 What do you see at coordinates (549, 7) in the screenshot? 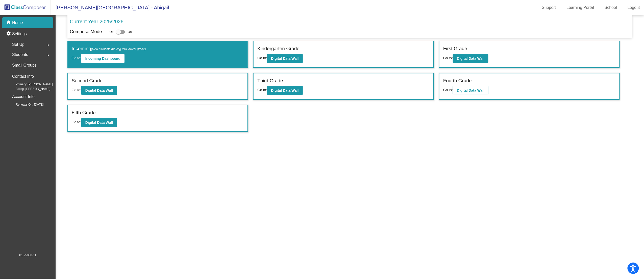
I see `a: Support` at bounding box center [549, 7].